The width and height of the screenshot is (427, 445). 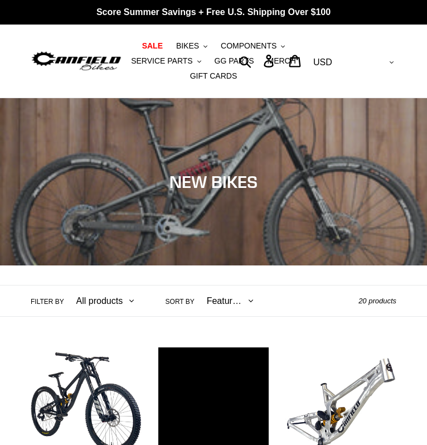 What do you see at coordinates (162, 61) in the screenshot?
I see `span: SERVICE PARTS` at bounding box center [162, 61].